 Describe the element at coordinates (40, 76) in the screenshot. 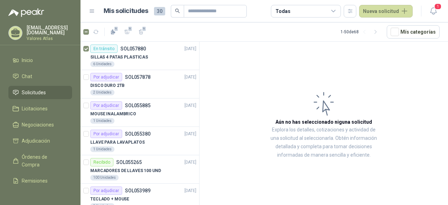

I see `a: Chat` at that location.